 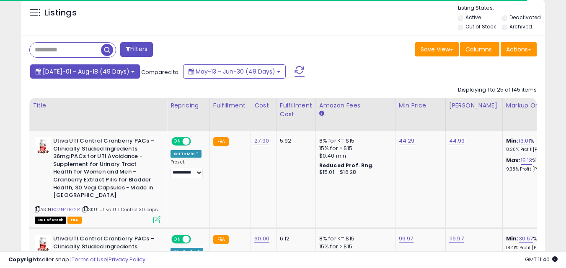 What do you see at coordinates (513, 160) in the screenshot?
I see `b: Max:` at bounding box center [513, 160].